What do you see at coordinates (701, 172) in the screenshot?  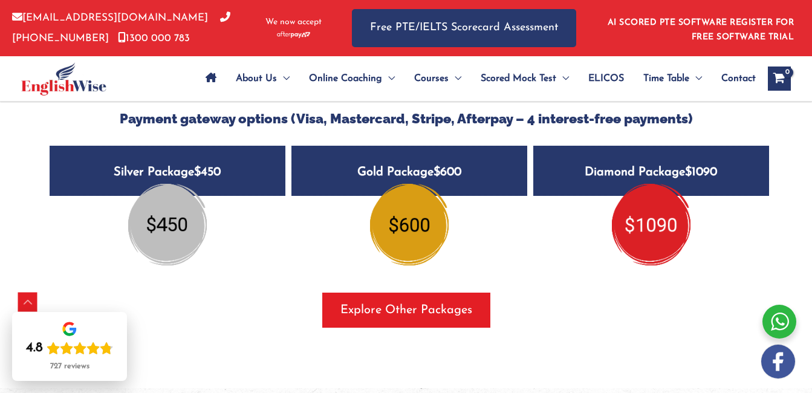 I see `span: $1090` at bounding box center [701, 172].